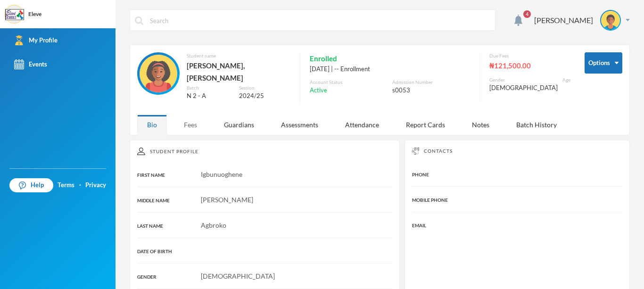 Image resolution: width=644 pixels, height=289 pixels. I want to click on div: 2024/25, so click(265, 96).